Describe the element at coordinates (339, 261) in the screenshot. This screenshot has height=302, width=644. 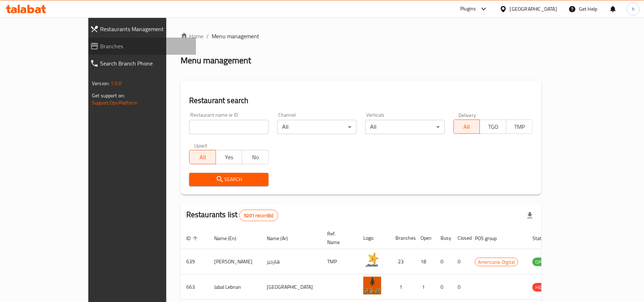
I see `td: TMP` at that location.